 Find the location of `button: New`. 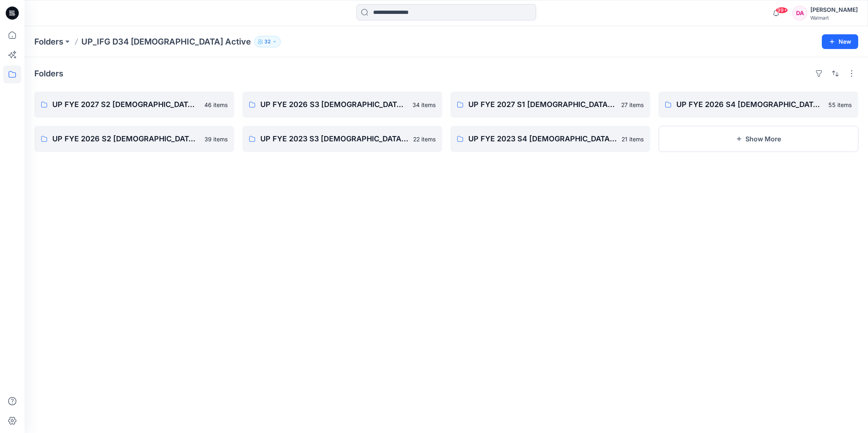

button: New is located at coordinates (840, 42).